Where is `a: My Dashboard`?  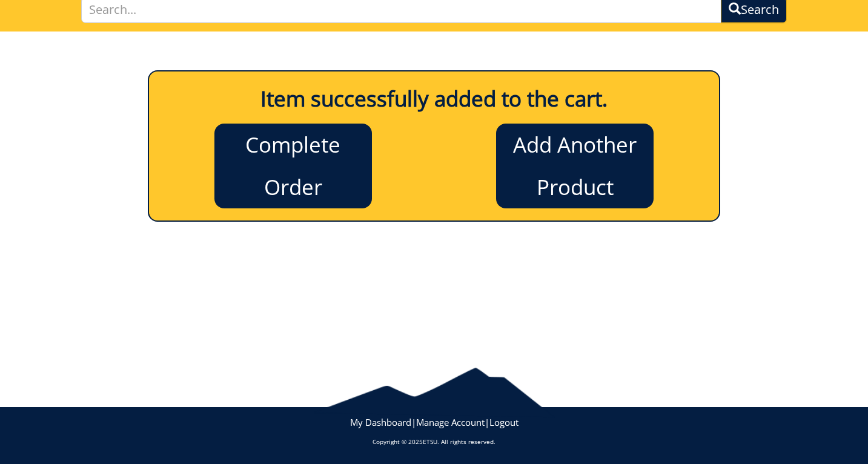 a: My Dashboard is located at coordinates (381, 422).